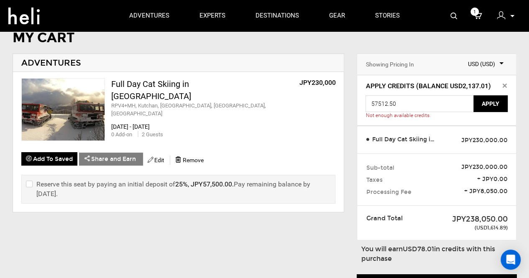  What do you see at coordinates (380, 168) in the screenshot?
I see `span: Sub-total` at bounding box center [380, 168].